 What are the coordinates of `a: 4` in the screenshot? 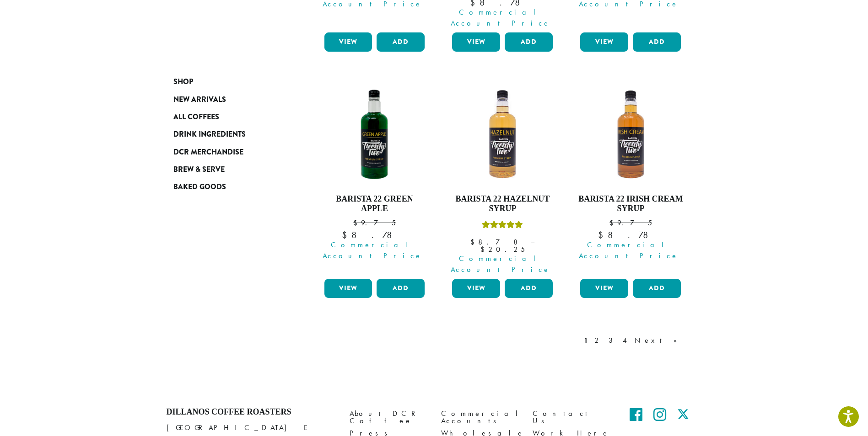 It's located at (626, 341).